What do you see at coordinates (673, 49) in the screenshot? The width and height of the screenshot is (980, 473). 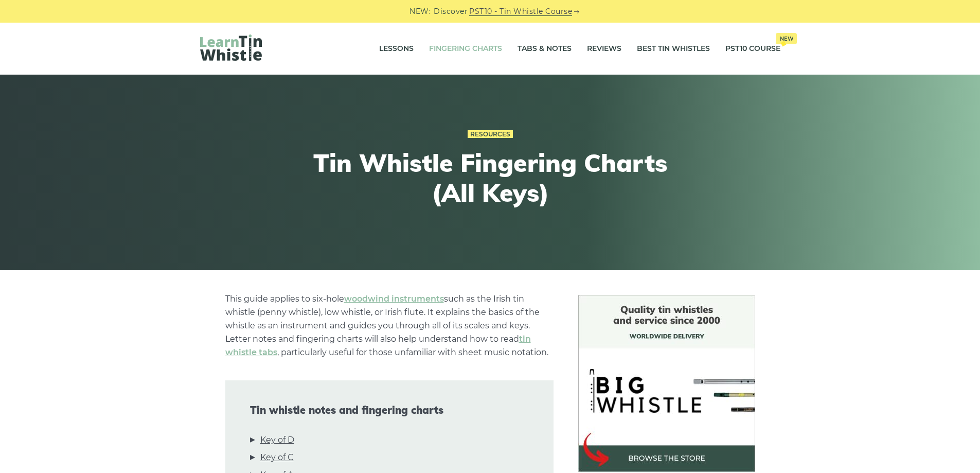 I see `a: Best Tin Whistles` at bounding box center [673, 49].